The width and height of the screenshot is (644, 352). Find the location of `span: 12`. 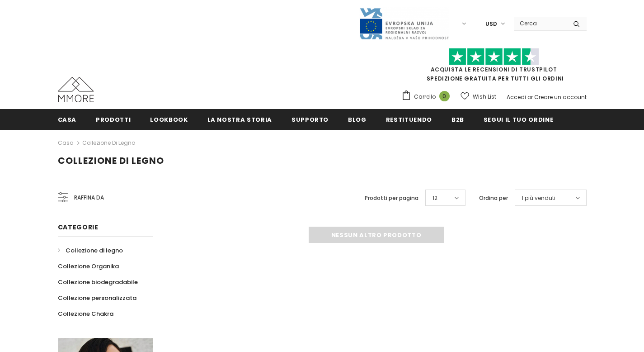

span: 12 is located at coordinates (435, 199).